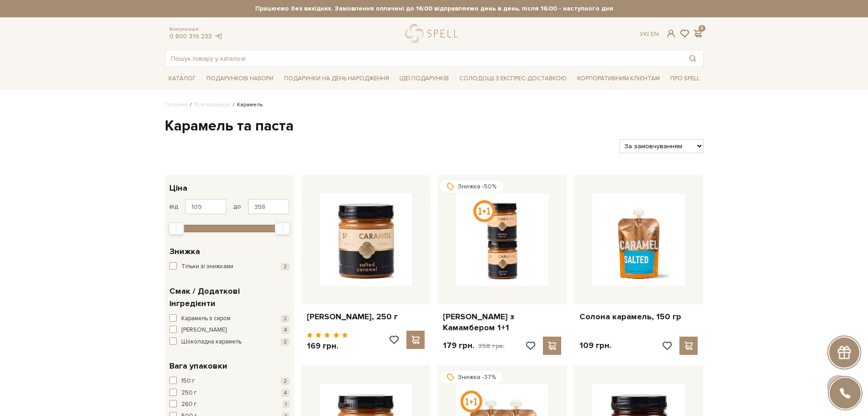 This screenshot has height=416, width=868. What do you see at coordinates (655, 34) in the screenshot?
I see `a: En` at bounding box center [655, 34].